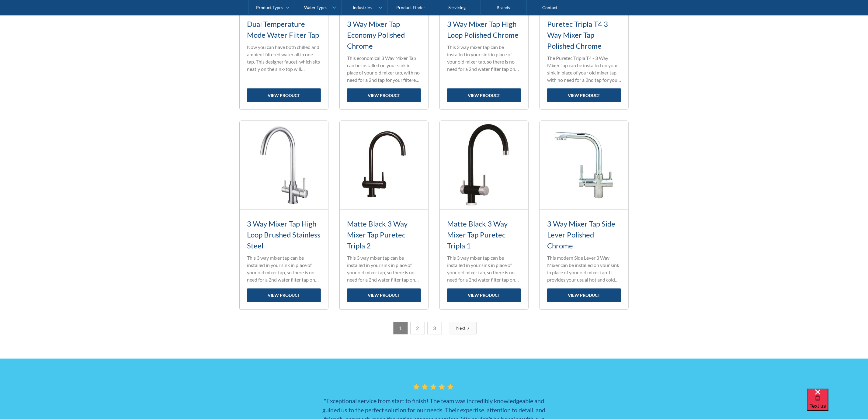 The height and width of the screenshot is (419, 868). What do you see at coordinates (362, 7) in the screenshot?
I see `div: Industries` at bounding box center [362, 7].